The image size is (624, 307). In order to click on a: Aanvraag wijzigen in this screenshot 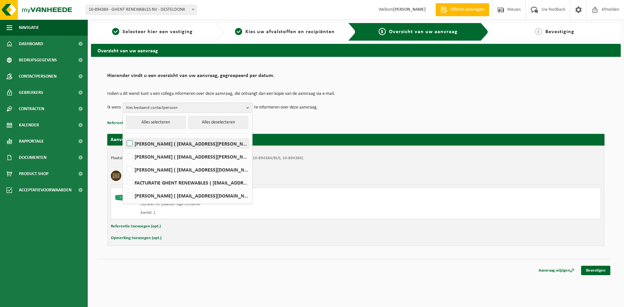, I will do `click(556, 270)`.